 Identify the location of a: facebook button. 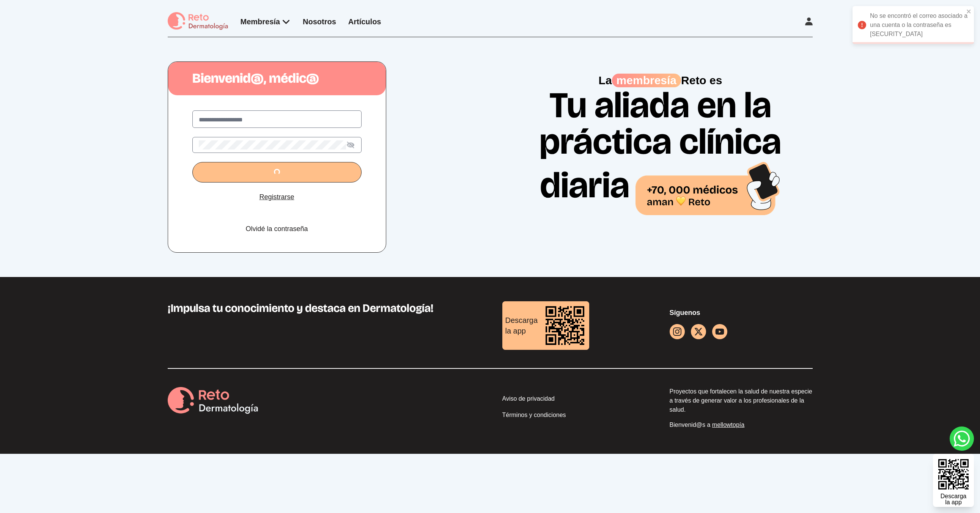
(699, 332).